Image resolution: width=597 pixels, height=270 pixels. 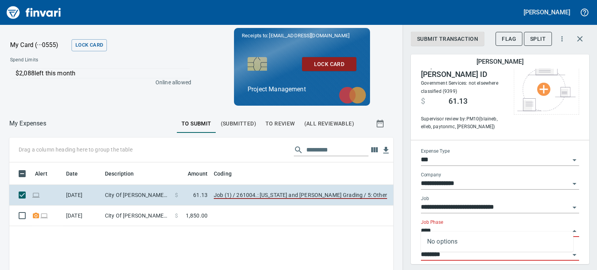 What do you see at coordinates (352, 95) in the screenshot?
I see `img: mastercard.svg` at bounding box center [352, 95].